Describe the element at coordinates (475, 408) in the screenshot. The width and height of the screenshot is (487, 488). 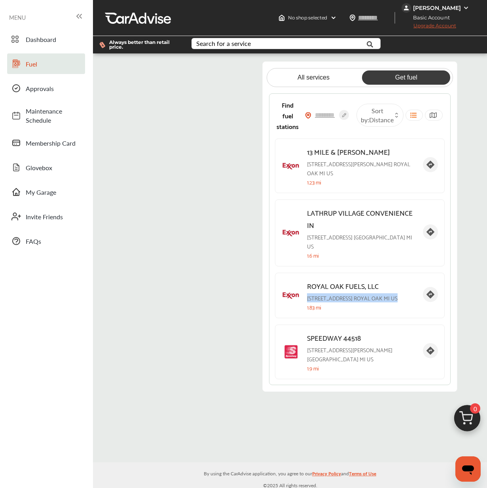
I see `span: 0` at that location.